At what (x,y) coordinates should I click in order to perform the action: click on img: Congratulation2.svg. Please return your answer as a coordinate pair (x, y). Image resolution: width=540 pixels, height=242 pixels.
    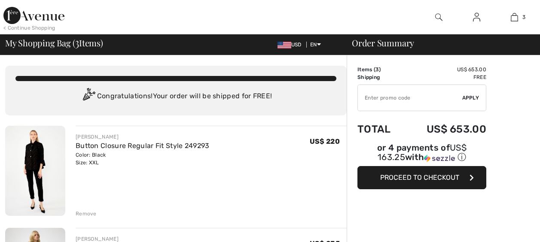
    Looking at the image, I should click on (88, 97).